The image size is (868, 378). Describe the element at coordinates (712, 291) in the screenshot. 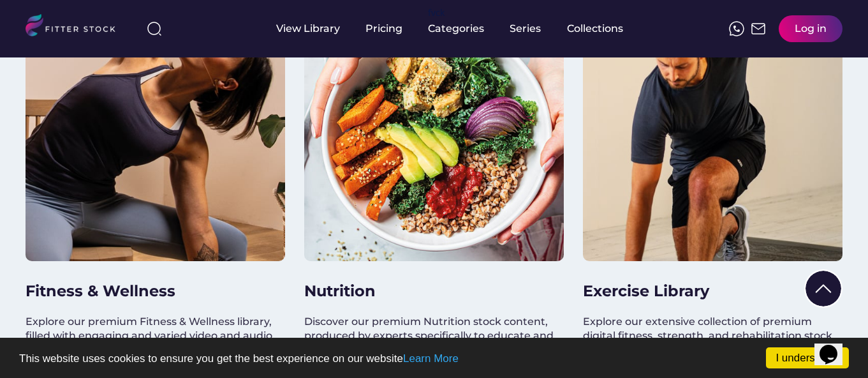

I see `h3: Exercise Library` at that location.